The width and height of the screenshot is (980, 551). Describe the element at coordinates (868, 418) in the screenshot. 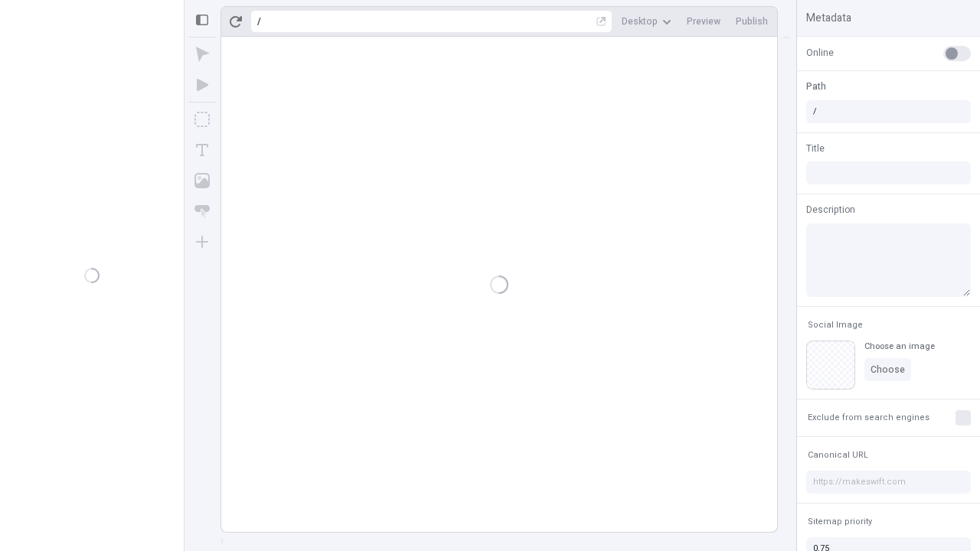

I see `button: Exclude from search engines` at that location.